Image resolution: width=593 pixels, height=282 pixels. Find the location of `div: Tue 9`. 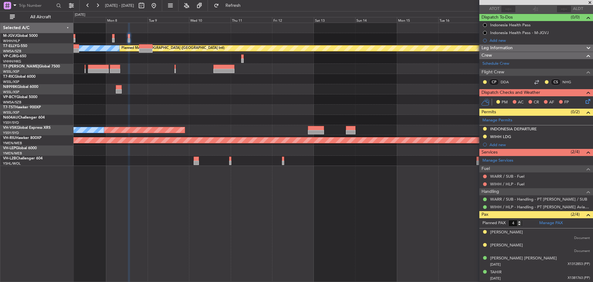

div: Tue 9 is located at coordinates (168, 20).